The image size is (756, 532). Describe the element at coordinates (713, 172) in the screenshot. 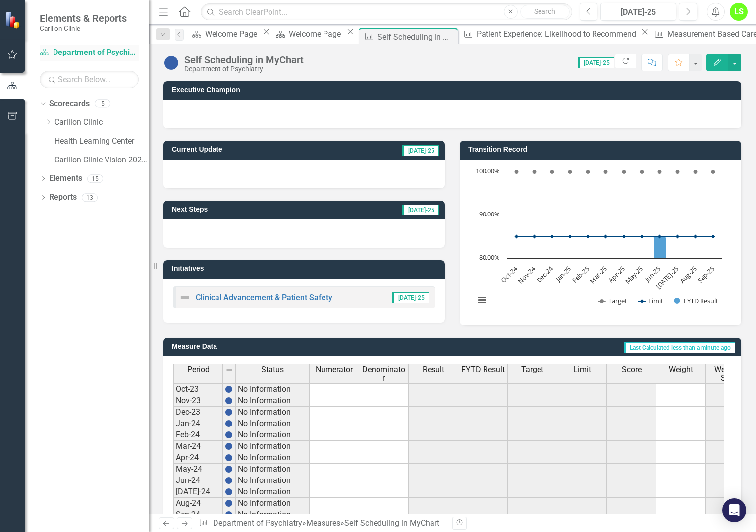

I see `path: Sep-25, 100. Target.` at that location.